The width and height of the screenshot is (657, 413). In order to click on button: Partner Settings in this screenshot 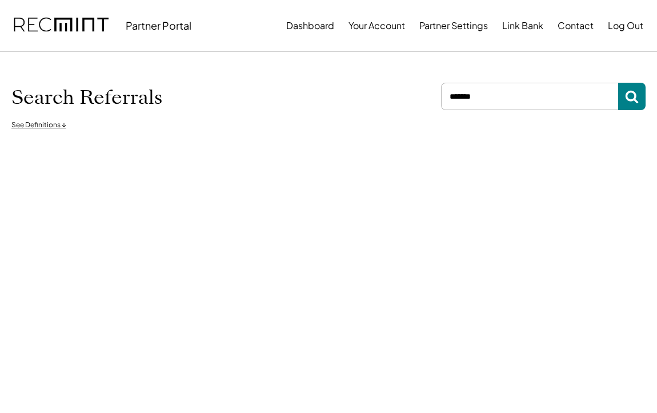, I will do `click(453, 26)`.